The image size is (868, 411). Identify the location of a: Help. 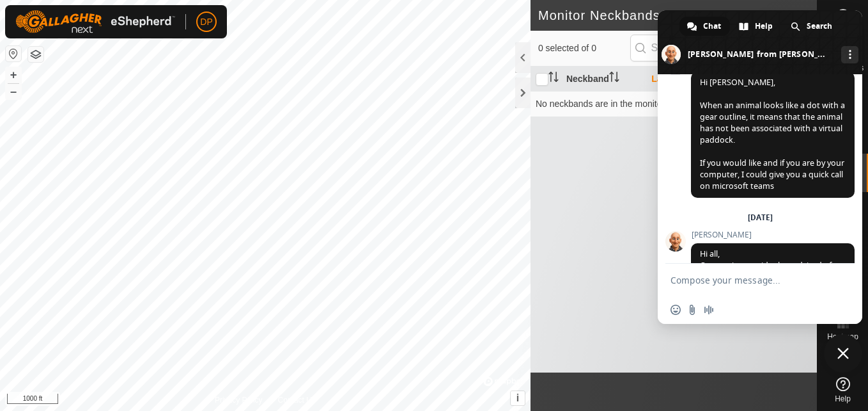
(843, 389).